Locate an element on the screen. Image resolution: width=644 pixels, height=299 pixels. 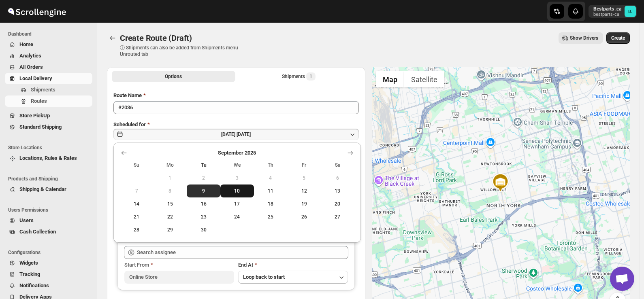
span: Fr is located at coordinates (304, 165).